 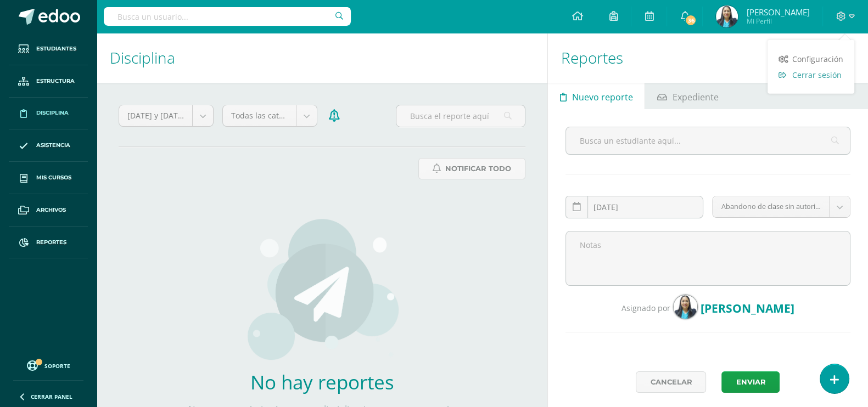 What do you see at coordinates (57, 366) in the screenshot?
I see `span: Soporte` at bounding box center [57, 366].